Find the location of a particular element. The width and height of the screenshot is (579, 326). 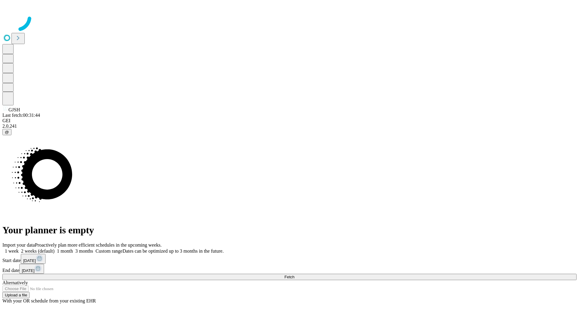

span: 2 weeks (default) is located at coordinates (38, 251).